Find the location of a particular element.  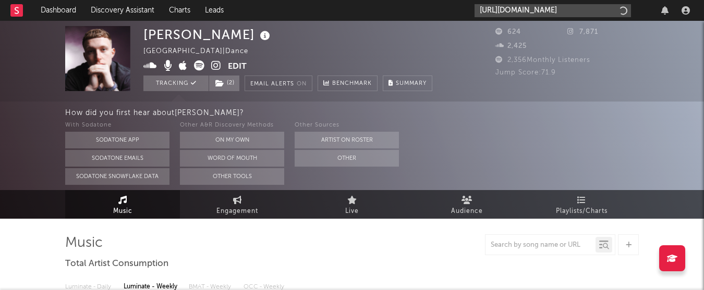

span: Jump Score: 71.9 is located at coordinates (525, 72).